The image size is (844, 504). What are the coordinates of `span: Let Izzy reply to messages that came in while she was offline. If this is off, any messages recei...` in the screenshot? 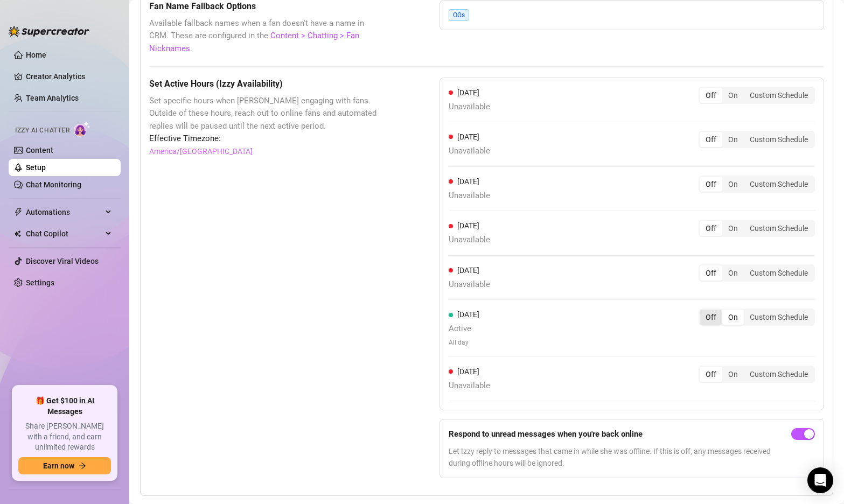 It's located at (618, 457).